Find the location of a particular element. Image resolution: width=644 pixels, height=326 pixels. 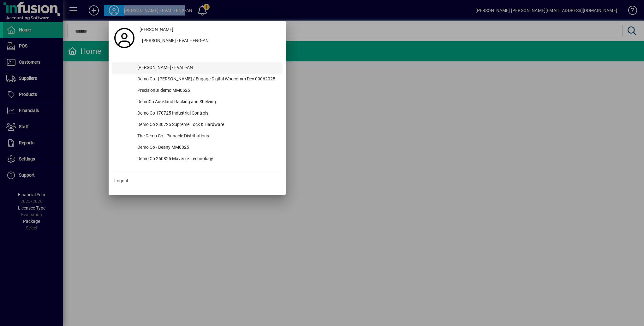

button: The Demo Co - Pinnacle Distributions is located at coordinates (197, 136).